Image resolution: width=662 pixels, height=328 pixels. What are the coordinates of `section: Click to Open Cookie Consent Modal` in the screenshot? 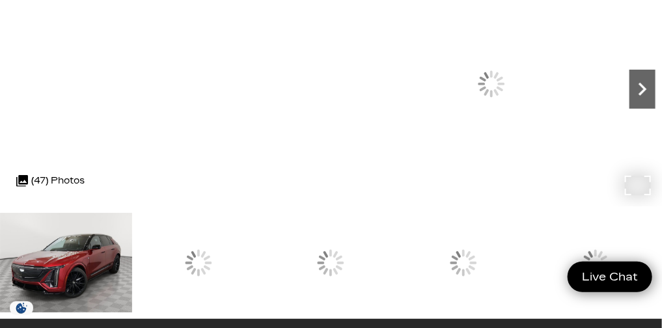 It's located at (21, 308).